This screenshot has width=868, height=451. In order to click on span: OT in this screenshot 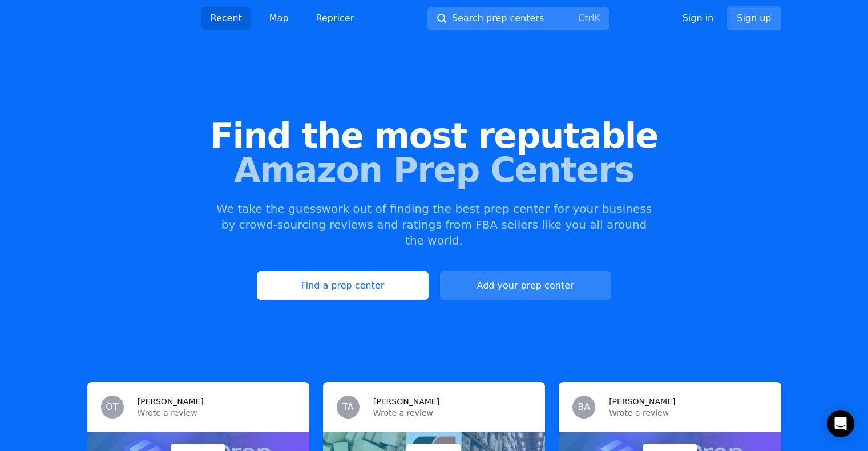, I will do `click(112, 407)`.